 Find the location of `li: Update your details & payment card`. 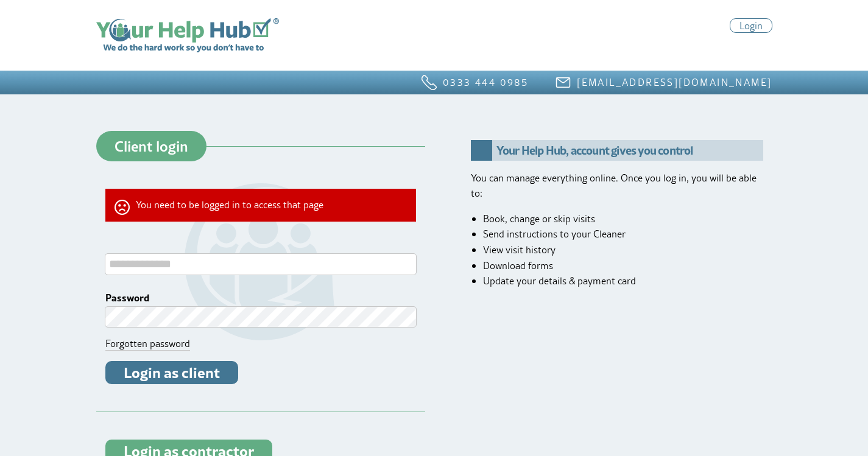

li: Update your details & payment card is located at coordinates (623, 281).